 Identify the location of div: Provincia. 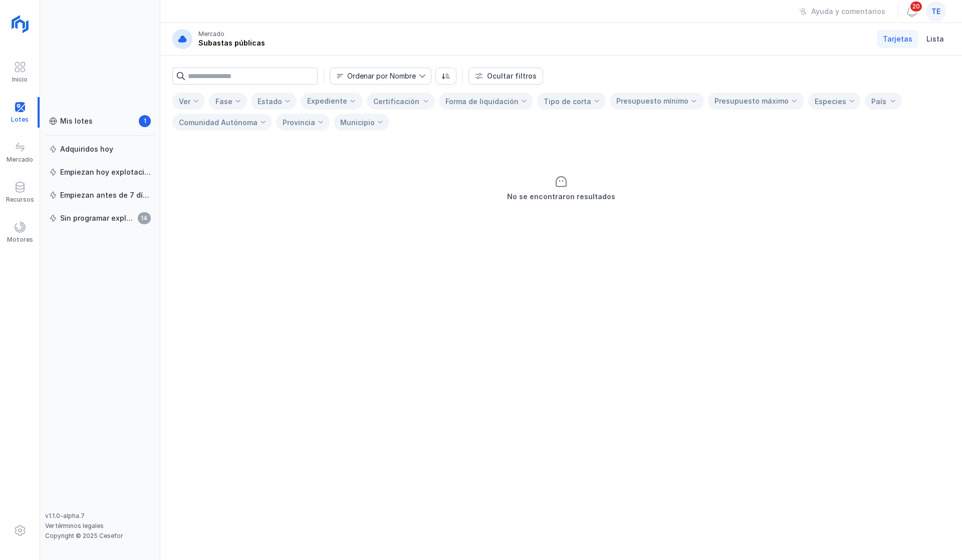
(299, 122).